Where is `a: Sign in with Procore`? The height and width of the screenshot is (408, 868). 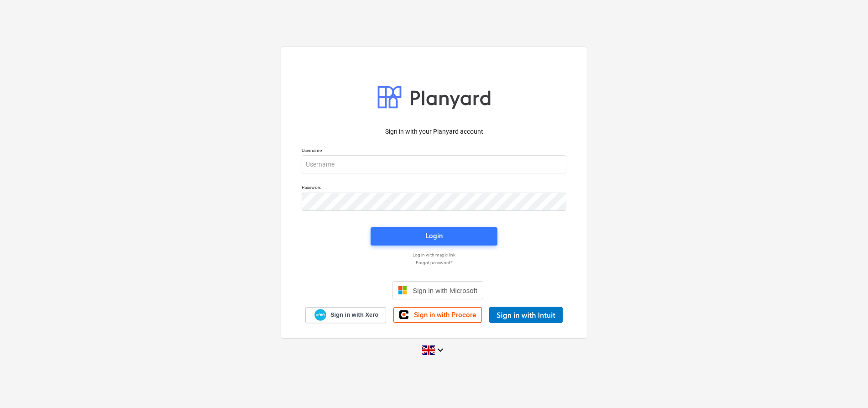
a: Sign in with Procore is located at coordinates (437, 315).